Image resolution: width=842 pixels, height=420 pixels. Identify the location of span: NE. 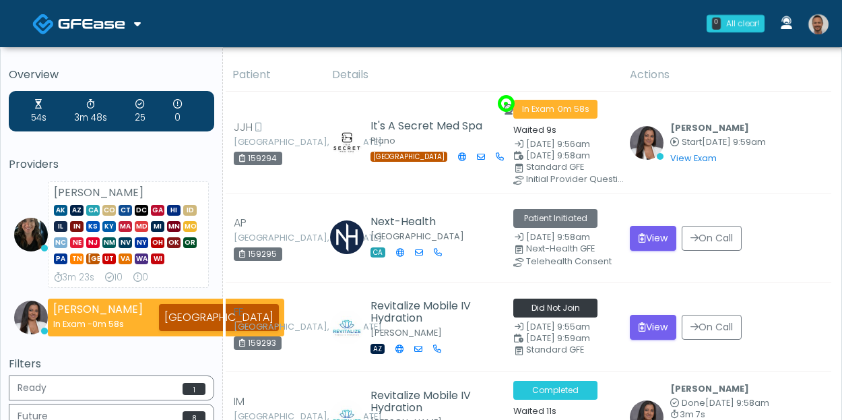
(77, 243).